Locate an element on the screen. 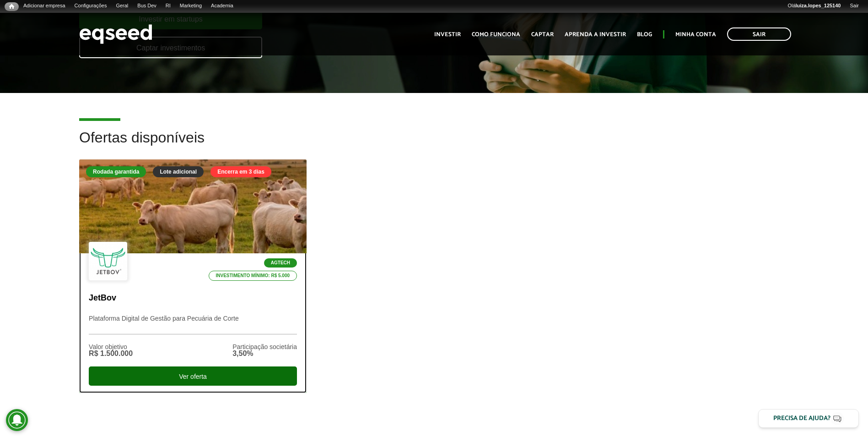 This screenshot has height=437, width=868. h2: Ofertas disponíveis is located at coordinates (434, 145).